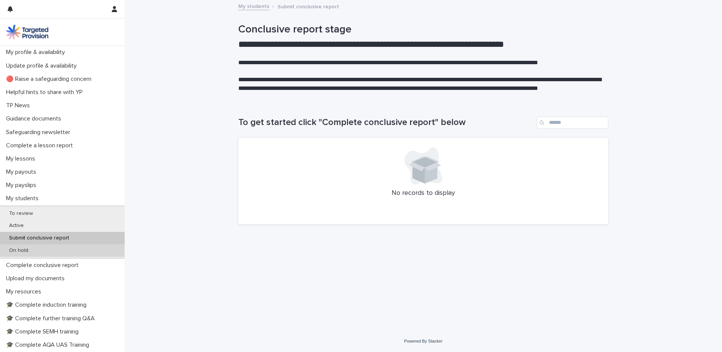  I want to click on p: Upload my documents, so click(37, 278).